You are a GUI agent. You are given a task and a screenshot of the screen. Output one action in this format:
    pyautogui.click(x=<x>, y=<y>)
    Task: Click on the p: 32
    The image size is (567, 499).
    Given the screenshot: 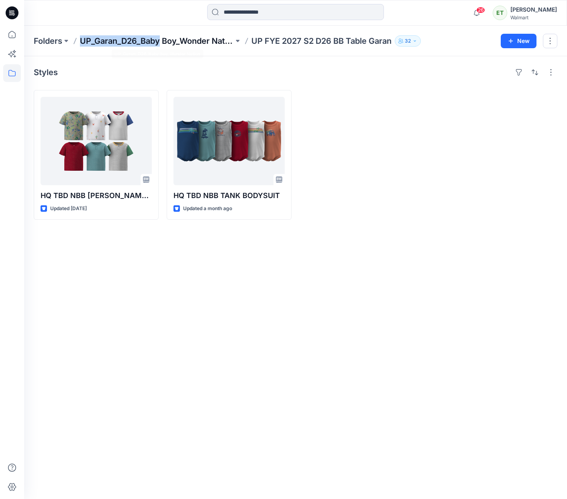 What is the action you would take?
    pyautogui.click(x=408, y=41)
    